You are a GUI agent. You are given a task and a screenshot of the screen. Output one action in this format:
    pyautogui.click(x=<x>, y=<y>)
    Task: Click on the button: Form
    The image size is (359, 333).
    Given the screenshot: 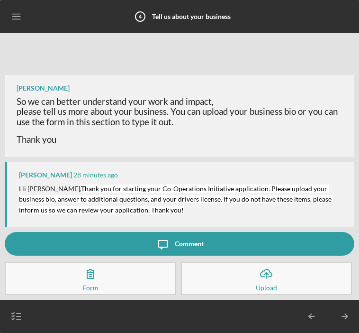 What is the action you would take?
    pyautogui.click(x=91, y=278)
    